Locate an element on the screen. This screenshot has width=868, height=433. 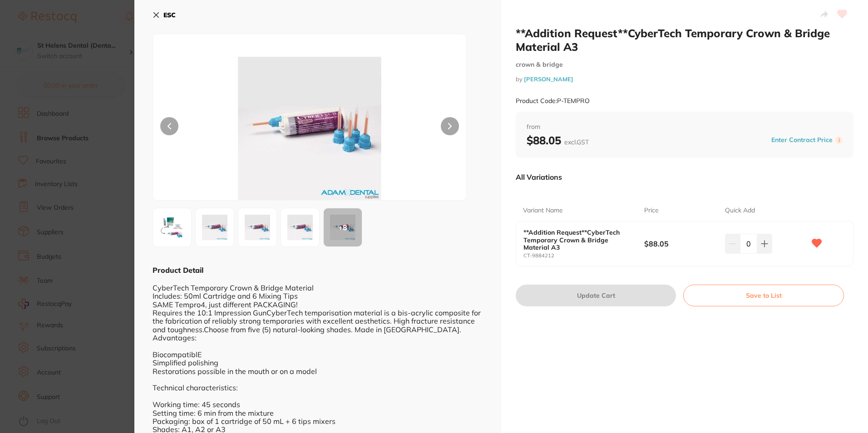
span: excl. GST is located at coordinates (576, 143).